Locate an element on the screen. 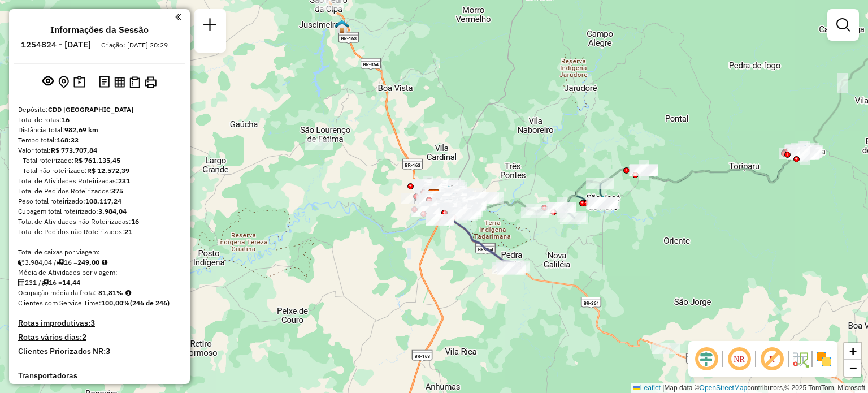 The height and width of the screenshot is (393, 868). div: Total de caixas por viagem: is located at coordinates (100, 252).